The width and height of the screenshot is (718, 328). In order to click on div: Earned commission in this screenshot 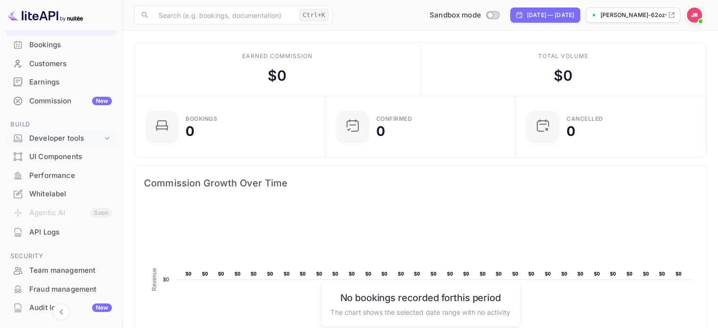, I will do `click(277, 56)`.